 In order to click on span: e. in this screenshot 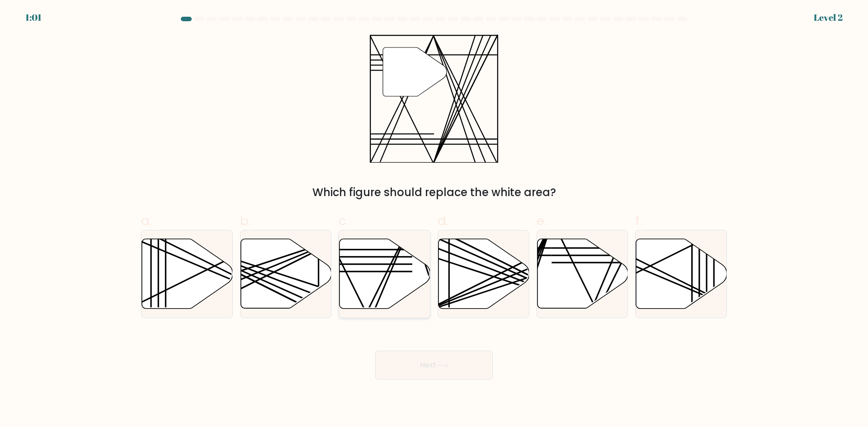, I will do `click(542, 220)`.